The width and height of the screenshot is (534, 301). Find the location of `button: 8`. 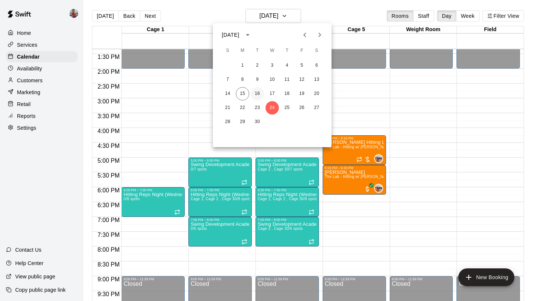

button: 8 is located at coordinates (243, 80).